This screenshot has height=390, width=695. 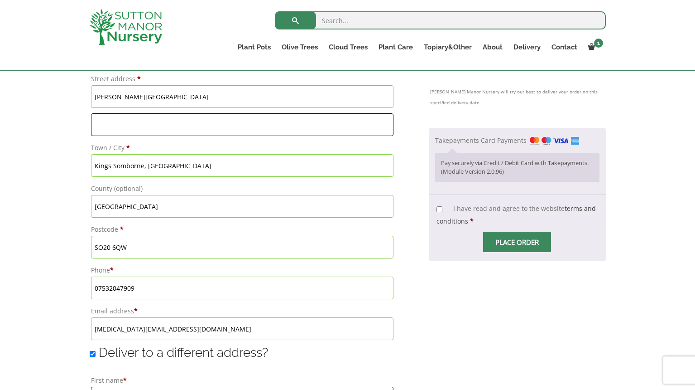 I want to click on a: Olive Trees, so click(x=300, y=47).